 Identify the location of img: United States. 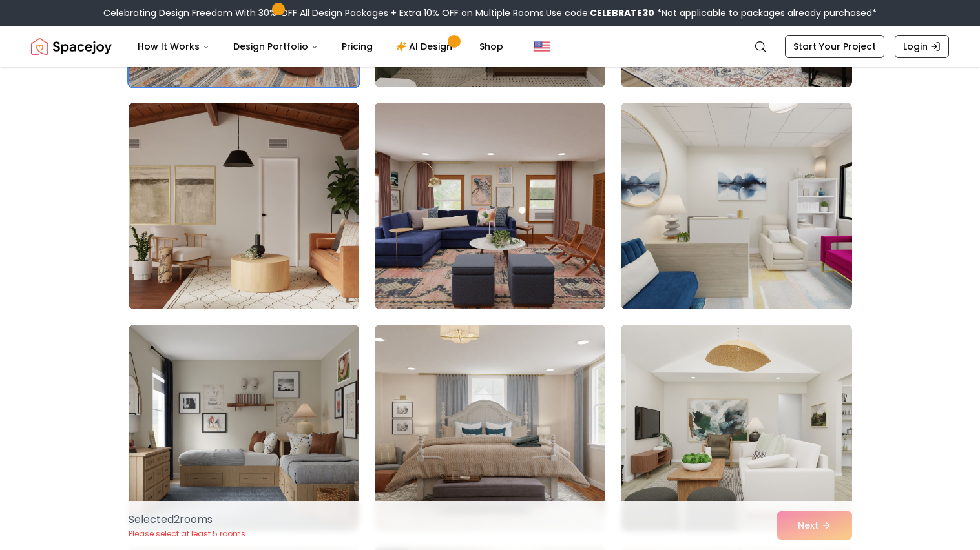
(542, 46).